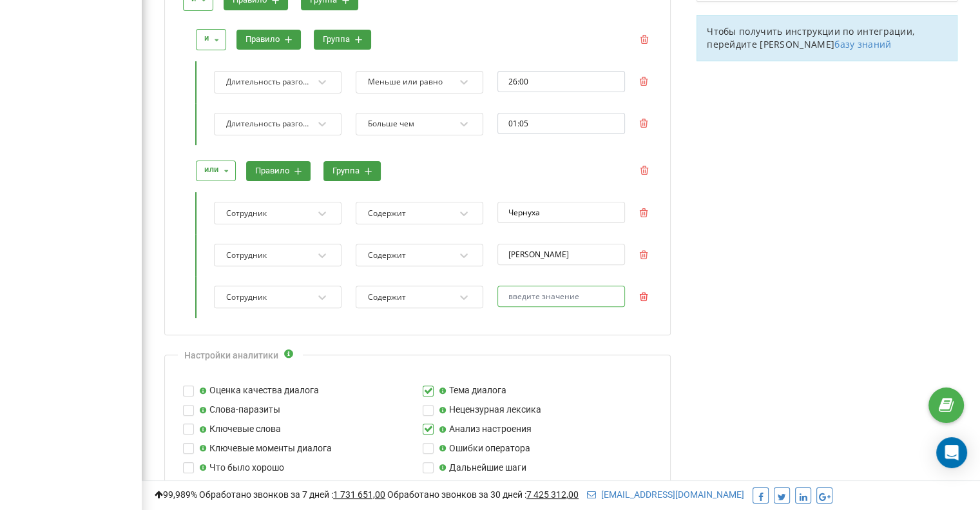  I want to click on span: 99,989%, so click(176, 495).